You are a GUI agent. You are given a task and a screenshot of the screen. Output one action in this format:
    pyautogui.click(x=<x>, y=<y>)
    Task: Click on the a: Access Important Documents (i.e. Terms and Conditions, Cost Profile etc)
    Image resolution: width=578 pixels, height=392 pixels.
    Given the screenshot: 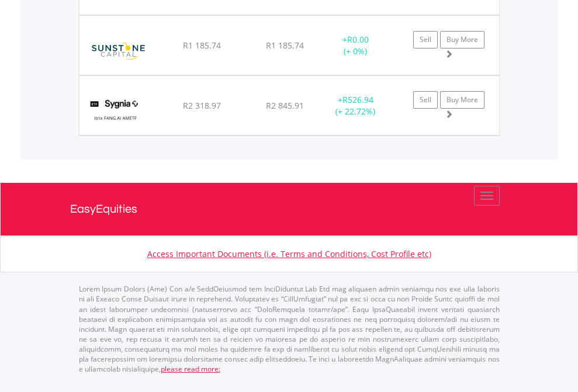 What is the action you would take?
    pyautogui.click(x=289, y=253)
    